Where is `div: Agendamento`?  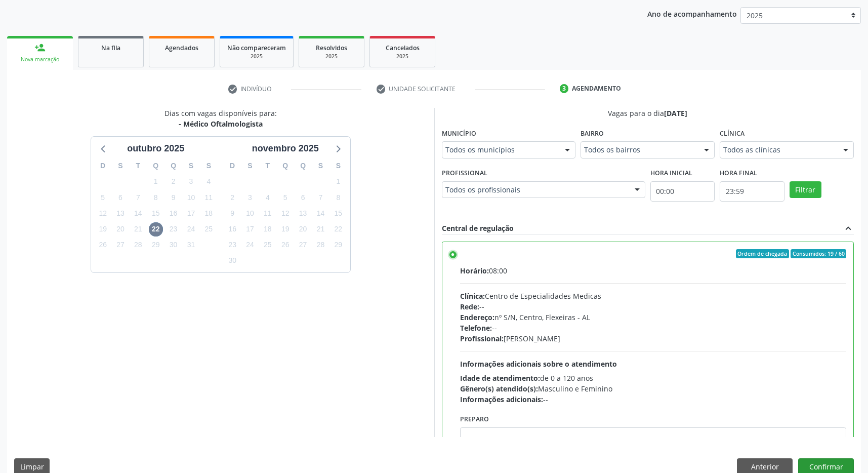
div: Agendamento is located at coordinates (596, 88).